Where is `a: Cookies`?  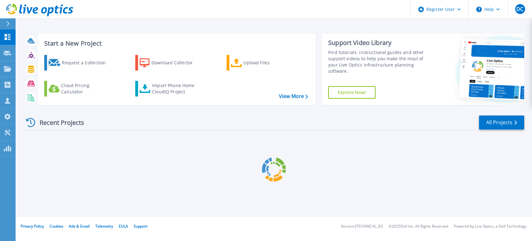 a: Cookies is located at coordinates (56, 226).